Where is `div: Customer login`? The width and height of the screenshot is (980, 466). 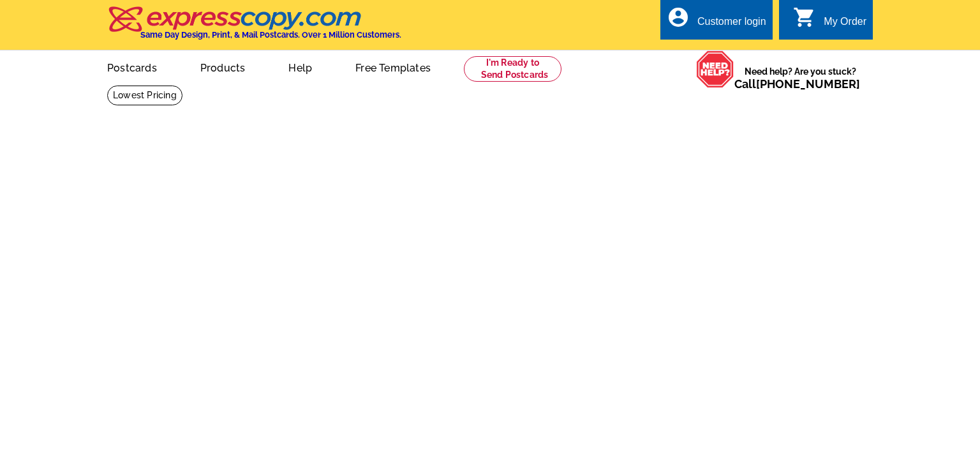
div: Customer login is located at coordinates (732, 25).